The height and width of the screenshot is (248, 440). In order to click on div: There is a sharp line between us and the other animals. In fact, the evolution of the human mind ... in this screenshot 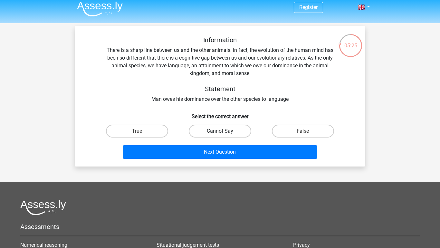, I will do `click(220, 70)`.